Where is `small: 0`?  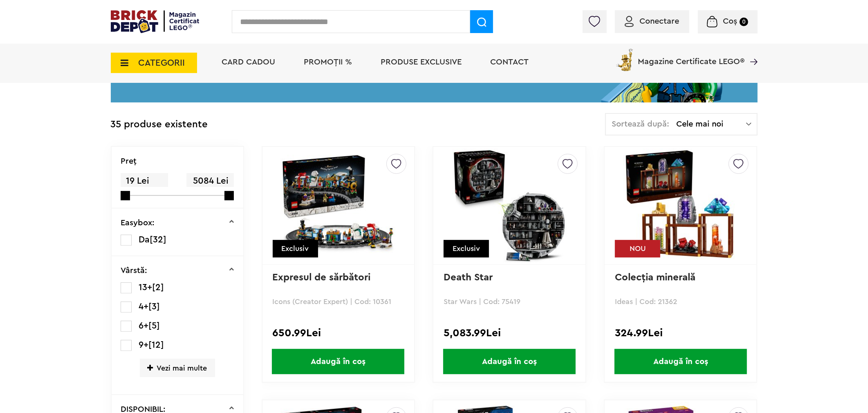 small: 0 is located at coordinates (744, 22).